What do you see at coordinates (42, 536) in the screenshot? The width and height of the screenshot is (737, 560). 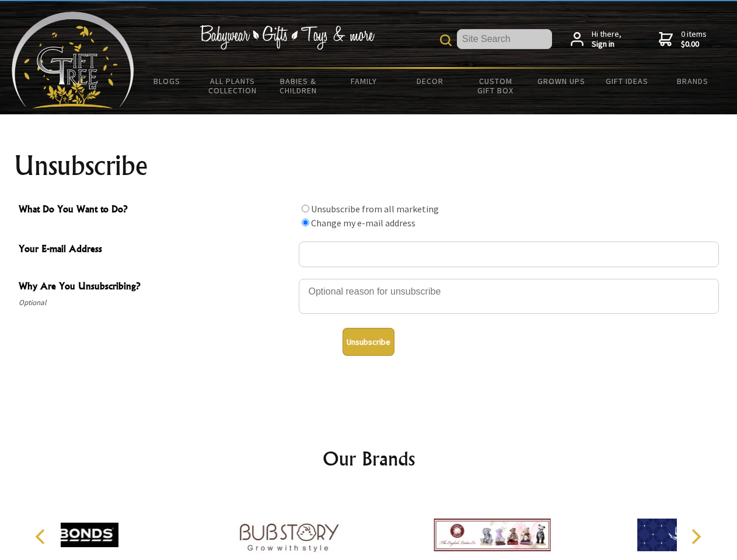 I see `button: Previous` at bounding box center [42, 536].